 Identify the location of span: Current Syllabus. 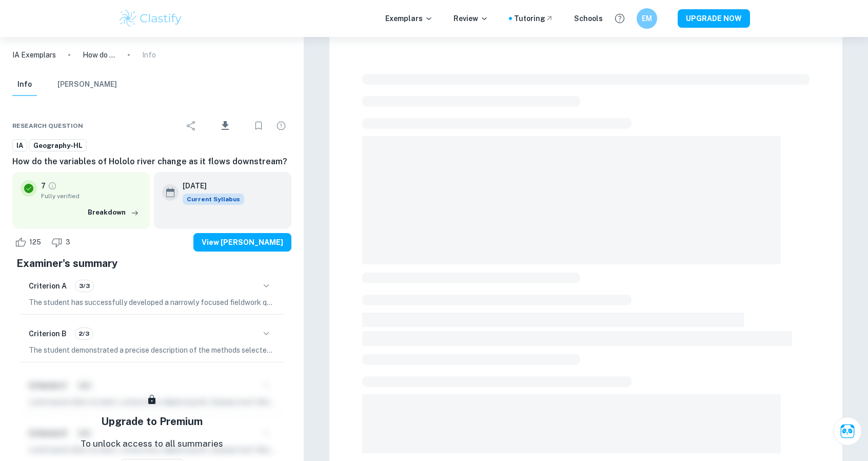
(213, 199).